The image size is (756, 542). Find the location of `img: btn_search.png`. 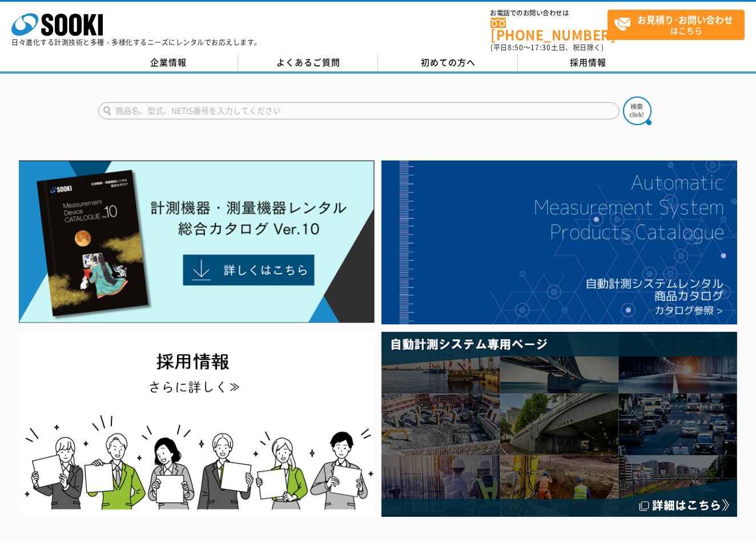

img: btn_search.png is located at coordinates (637, 111).